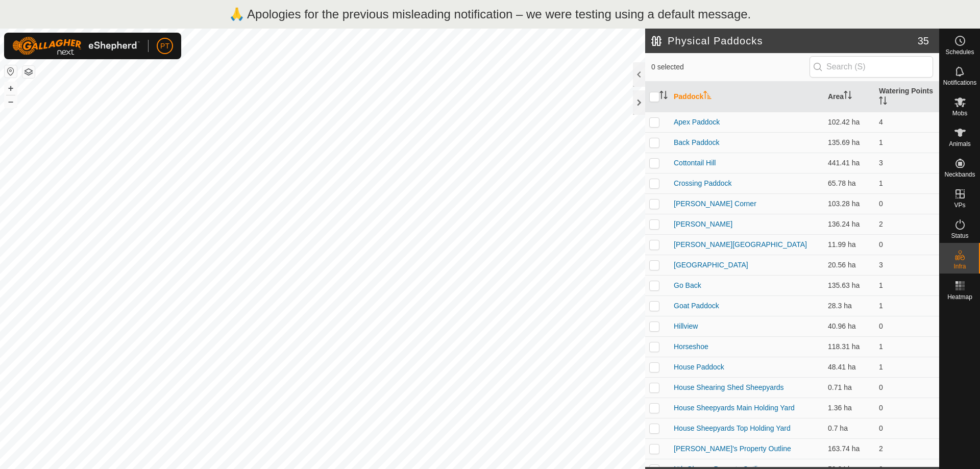 This screenshot has height=469, width=980. Describe the element at coordinates (686, 327) in the screenshot. I see `a: Hillview` at that location.